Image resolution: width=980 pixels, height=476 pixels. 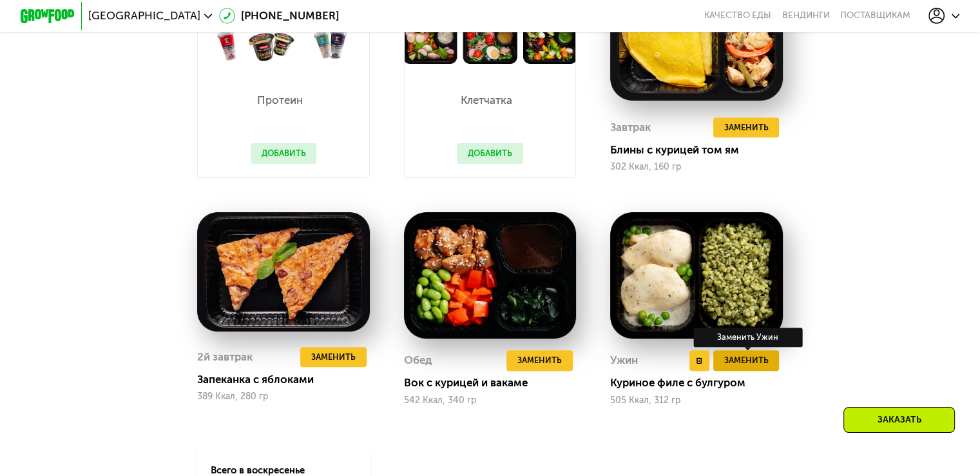 What do you see at coordinates (747, 337) in the screenshot?
I see `div: Заменить Ужин` at bounding box center [747, 337].